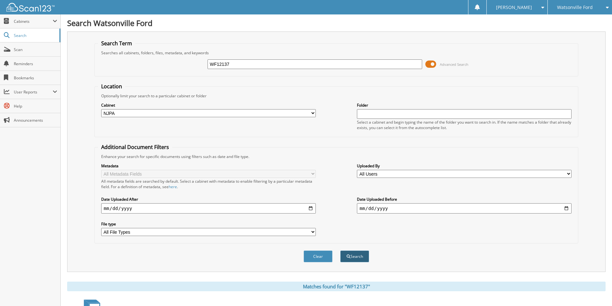 The height and width of the screenshot is (306, 612). What do you see at coordinates (35, 64) in the screenshot?
I see `span: Reminders` at bounding box center [35, 64].